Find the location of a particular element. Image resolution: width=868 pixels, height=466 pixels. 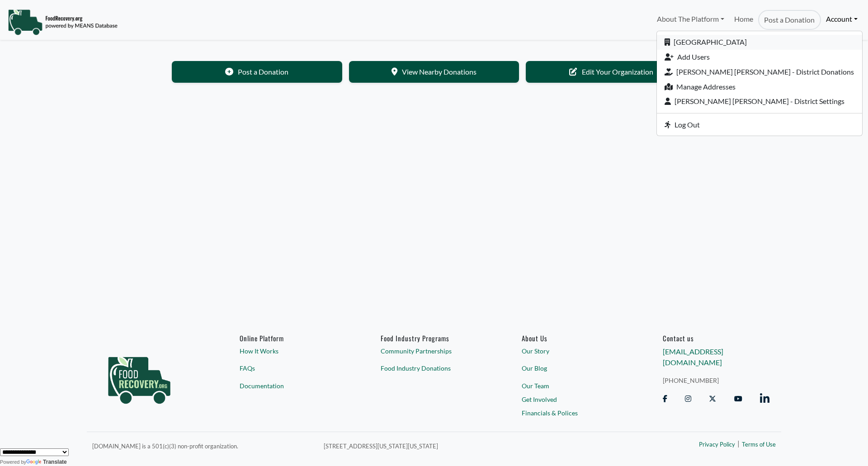

h6: Online Platform is located at coordinates (293, 338).